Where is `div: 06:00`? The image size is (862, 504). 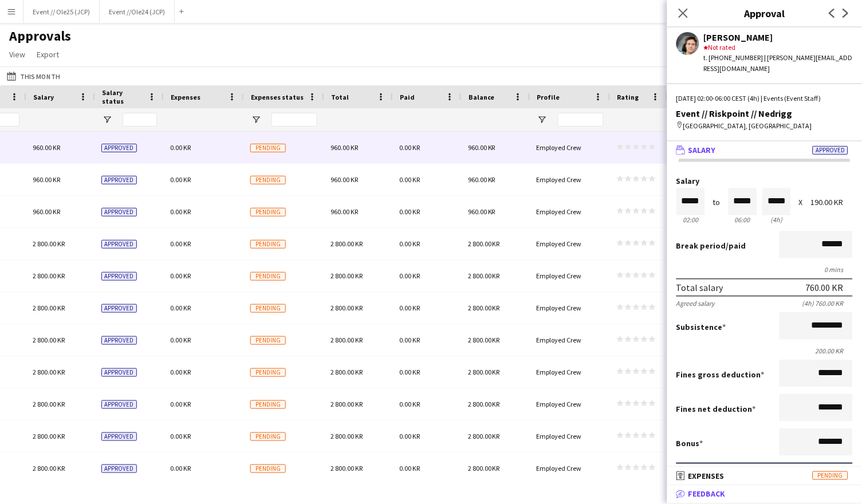
div: 06:00 is located at coordinates (743, 220).